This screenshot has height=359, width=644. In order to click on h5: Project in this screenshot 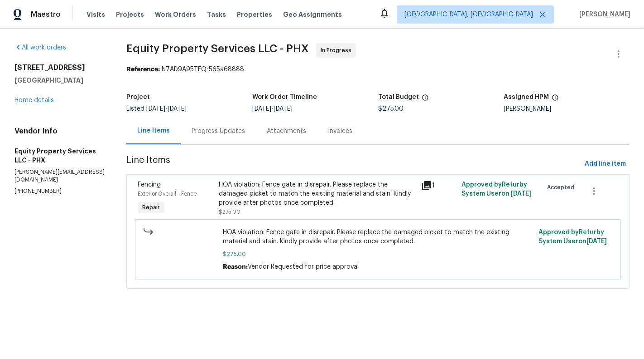, I will do `click(138, 97)`.